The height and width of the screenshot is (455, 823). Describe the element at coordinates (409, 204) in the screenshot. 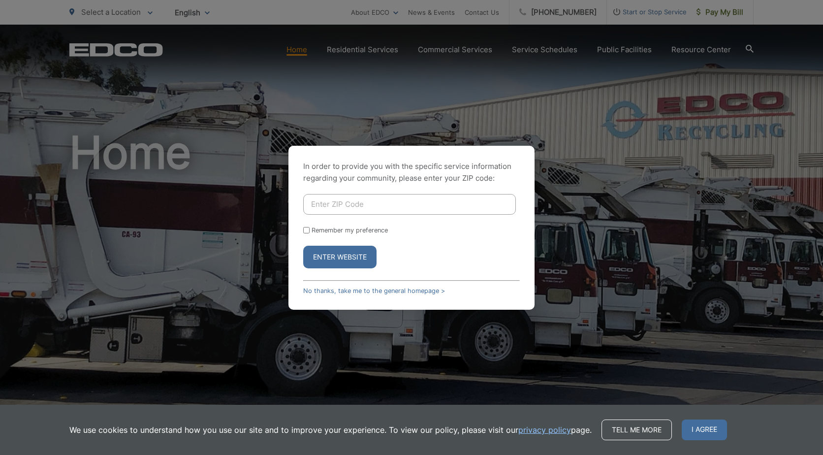

I see `input: Enter ZIP Code` at that location.